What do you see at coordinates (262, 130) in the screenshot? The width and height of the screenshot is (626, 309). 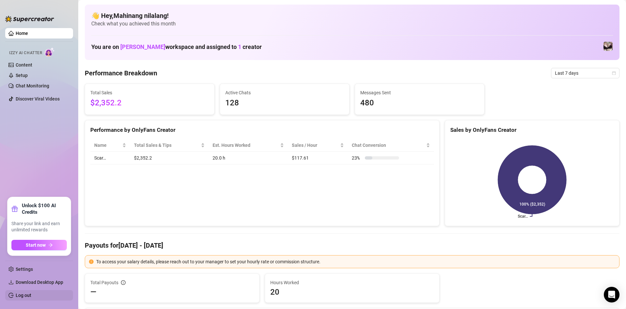 I see `div: Performance by OnlyFans Creator` at bounding box center [262, 130].